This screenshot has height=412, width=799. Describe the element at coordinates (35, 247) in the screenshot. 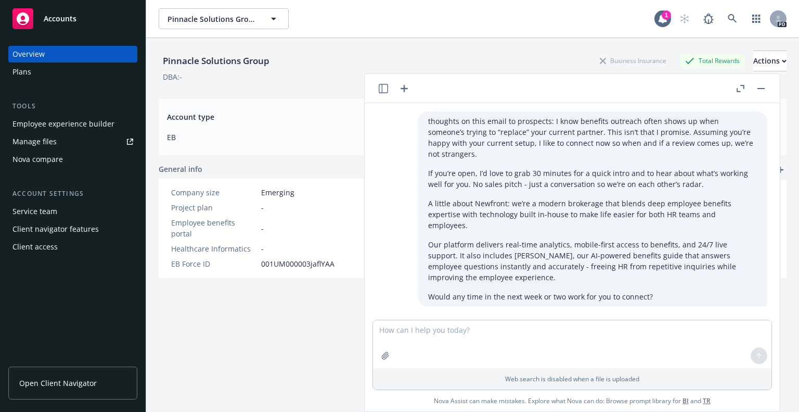

I see `div: Client access` at that location.